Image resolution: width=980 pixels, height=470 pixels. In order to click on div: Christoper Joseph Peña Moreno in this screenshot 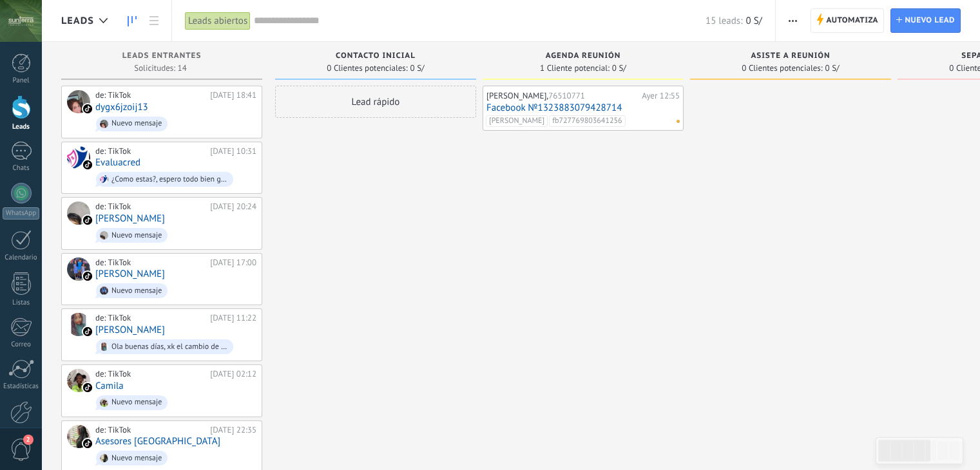, I will do `click(79, 269)`.